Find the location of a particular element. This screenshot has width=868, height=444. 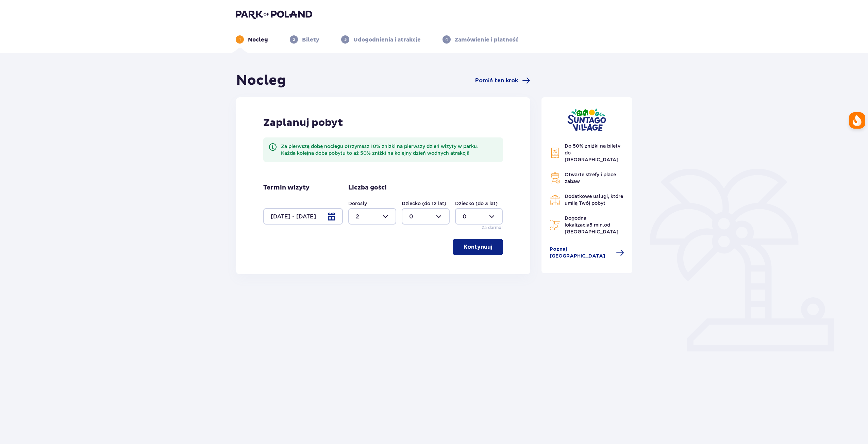

p: Termin wizyty is located at coordinates (286, 187).